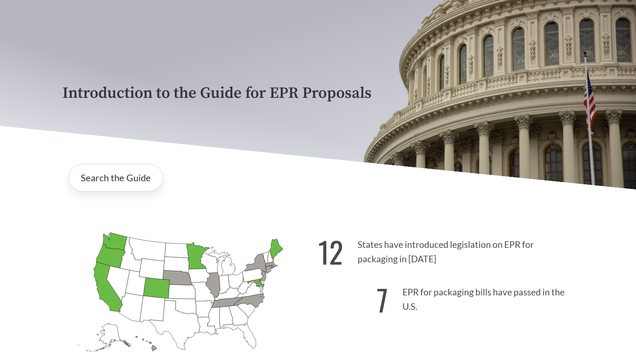 The image size is (636, 364). I want to click on strong: 12, so click(331, 251).